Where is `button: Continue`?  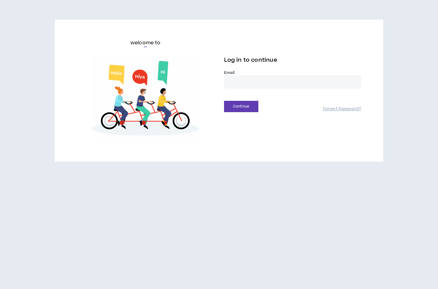 button: Continue is located at coordinates (241, 106).